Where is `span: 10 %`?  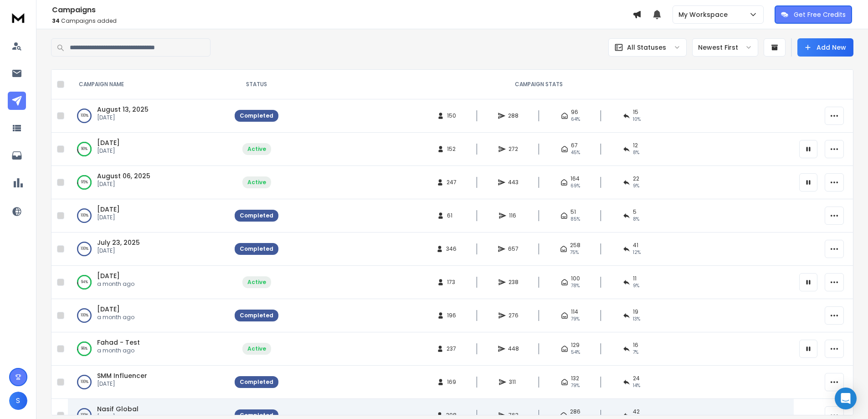 span: 10 % is located at coordinates (636, 120).